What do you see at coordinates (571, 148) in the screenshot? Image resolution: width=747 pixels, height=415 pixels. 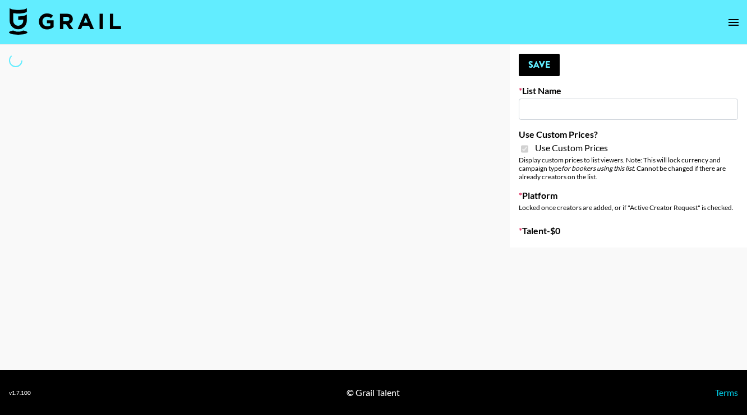 I see `span: Use Custom Prices` at bounding box center [571, 148].